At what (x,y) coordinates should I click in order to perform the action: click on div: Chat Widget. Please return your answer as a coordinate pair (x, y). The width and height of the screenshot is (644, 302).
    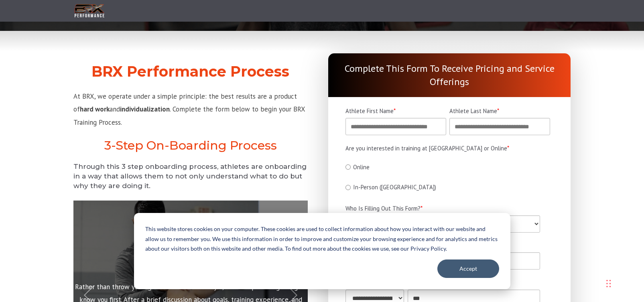
    Looking at the image, I should click on (584, 259).